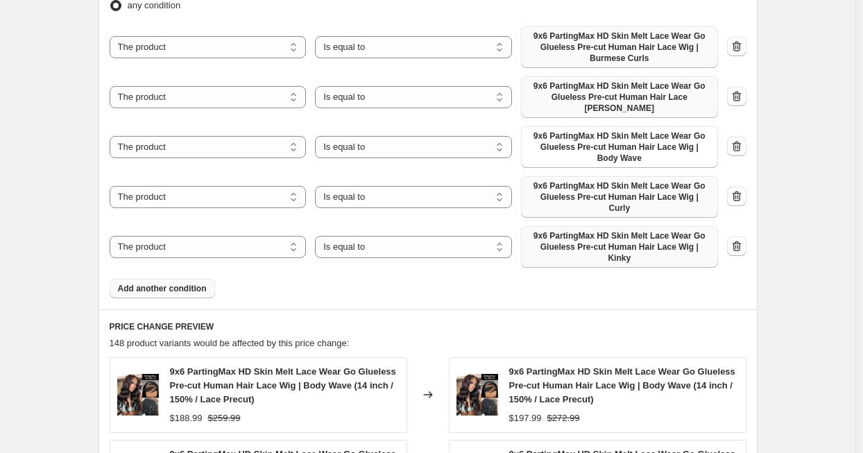 Image resolution: width=863 pixels, height=453 pixels. Describe the element at coordinates (428, 327) in the screenshot. I see `h6: PRICE CHANGE PREVIEW` at that location.